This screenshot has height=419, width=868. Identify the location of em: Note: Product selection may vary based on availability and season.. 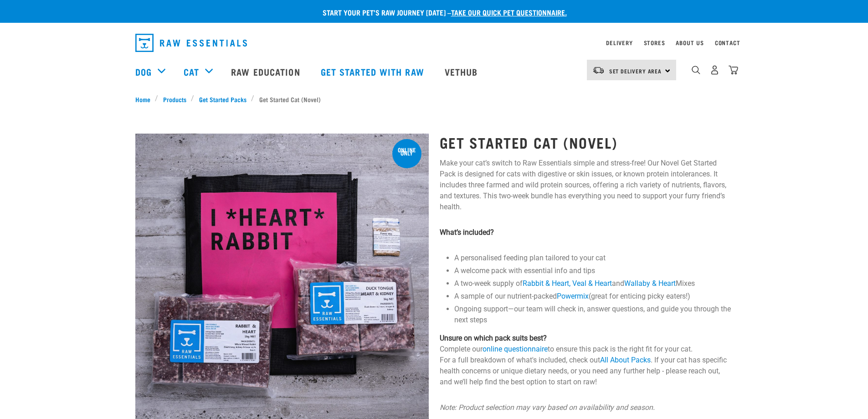
(547, 408).